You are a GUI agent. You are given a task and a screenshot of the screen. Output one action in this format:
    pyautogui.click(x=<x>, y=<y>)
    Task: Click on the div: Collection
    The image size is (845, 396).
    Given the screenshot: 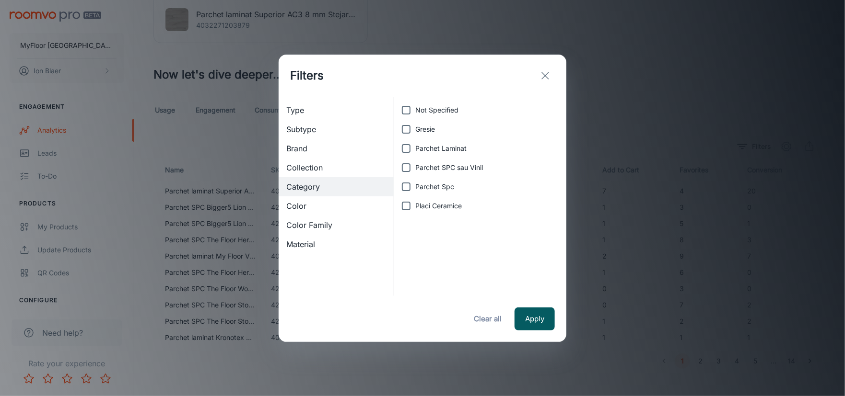 What is the action you would take?
    pyautogui.click(x=336, y=168)
    